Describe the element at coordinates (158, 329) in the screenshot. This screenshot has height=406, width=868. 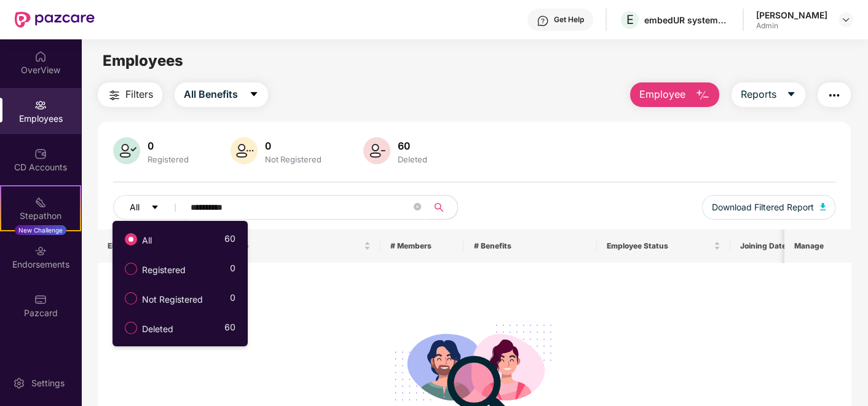
I see `span: Deleted` at that location.